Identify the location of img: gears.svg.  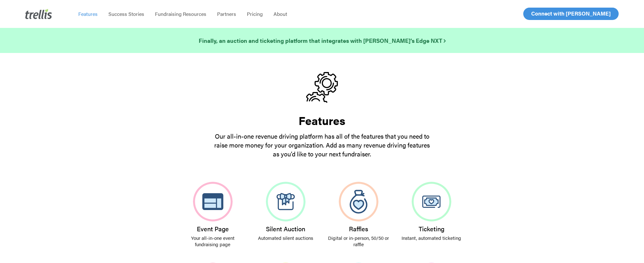
(322, 87).